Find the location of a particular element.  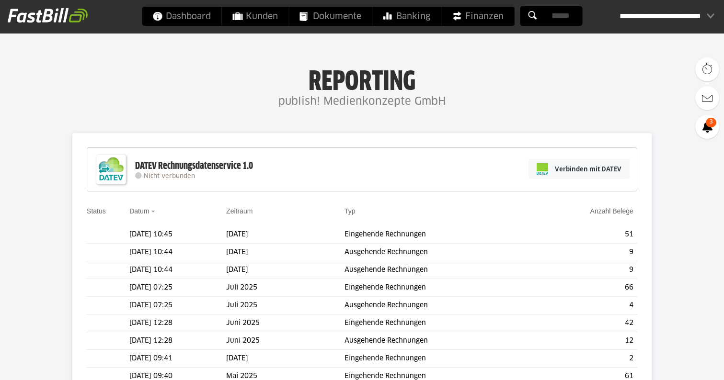

a: 3 is located at coordinates (707, 127).